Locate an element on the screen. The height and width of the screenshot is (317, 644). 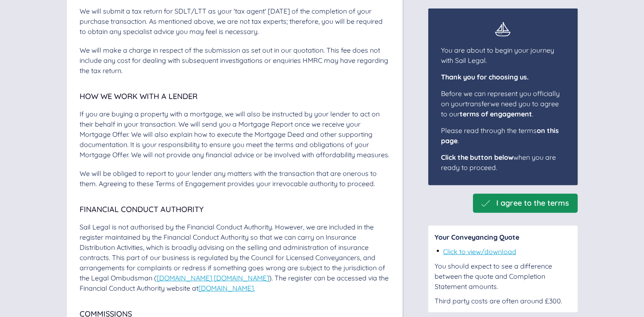
span: Before we can represent you officially on your transfer we need you to agree to our . is located at coordinates (500, 104).